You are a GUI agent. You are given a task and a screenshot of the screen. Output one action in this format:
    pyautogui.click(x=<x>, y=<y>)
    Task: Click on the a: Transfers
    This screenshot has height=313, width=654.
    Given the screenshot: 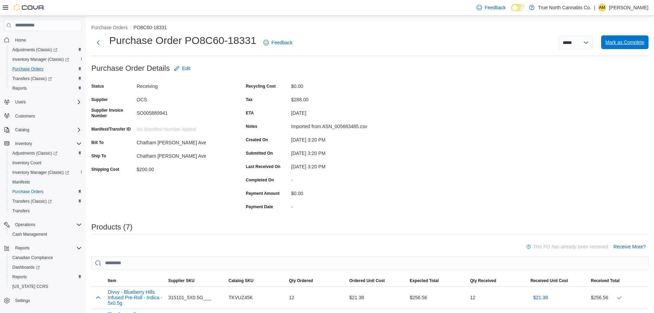 What is the action you would take?
    pyautogui.click(x=21, y=211)
    